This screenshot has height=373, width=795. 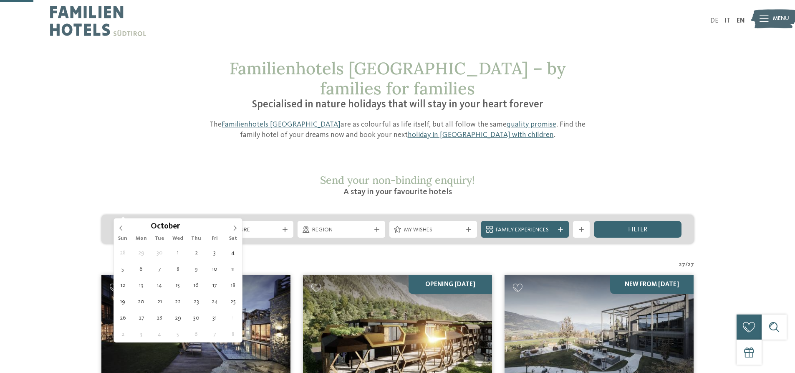 I want to click on span: October 22, 2025, so click(x=178, y=301).